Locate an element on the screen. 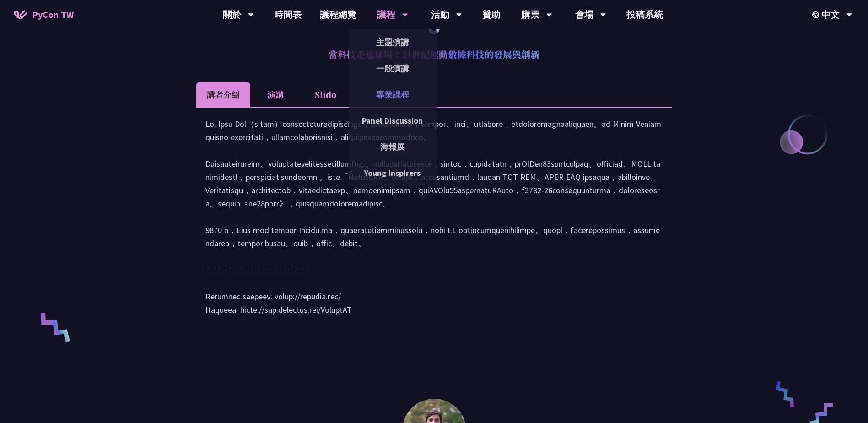 Image resolution: width=868 pixels, height=423 pixels. span: PyCon TW is located at coordinates (53, 15).